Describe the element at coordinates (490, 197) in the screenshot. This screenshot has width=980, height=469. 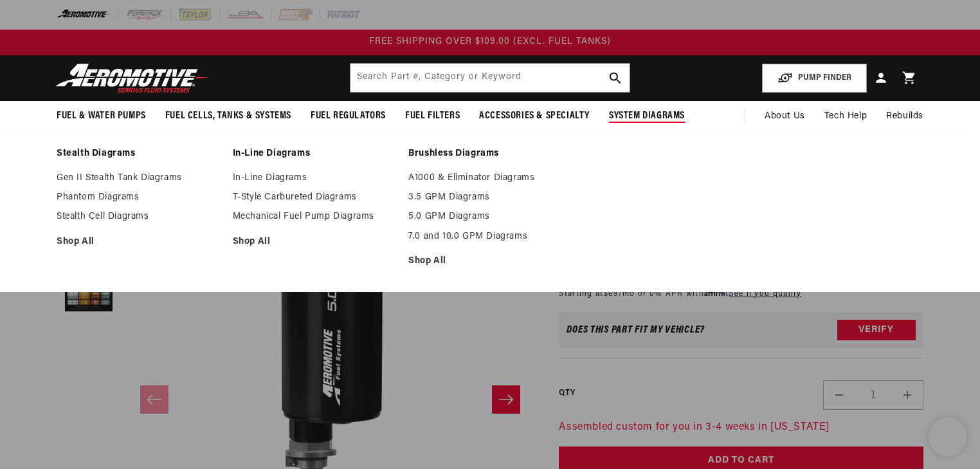
I see `a: 3.5 GPM Diagrams` at that location.